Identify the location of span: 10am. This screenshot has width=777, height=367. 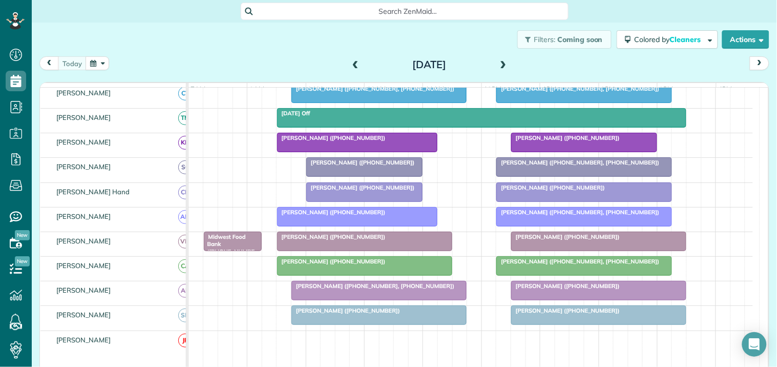
(376, 89).